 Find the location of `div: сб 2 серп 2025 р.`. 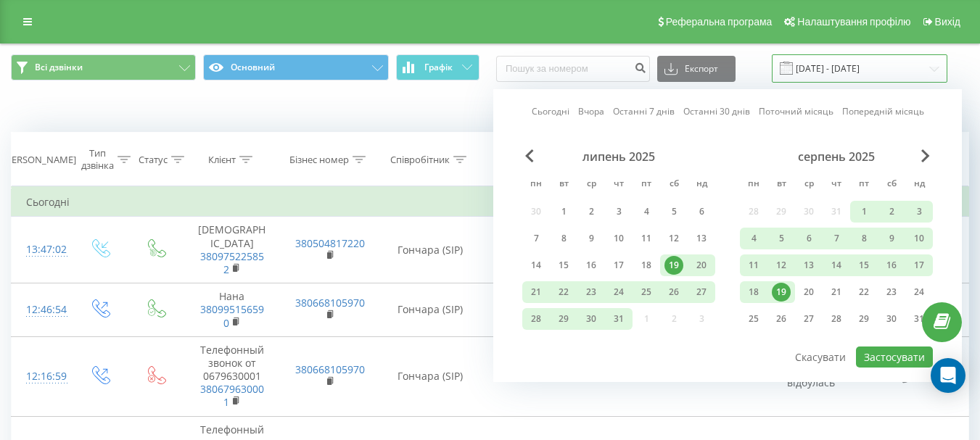

div: сб 2 серп 2025 р. is located at coordinates (892, 212).